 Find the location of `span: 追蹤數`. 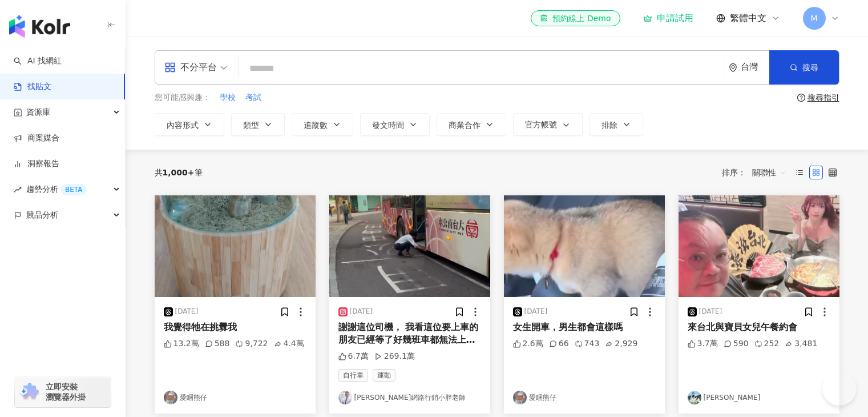

span: 追蹤數 is located at coordinates (315, 125).